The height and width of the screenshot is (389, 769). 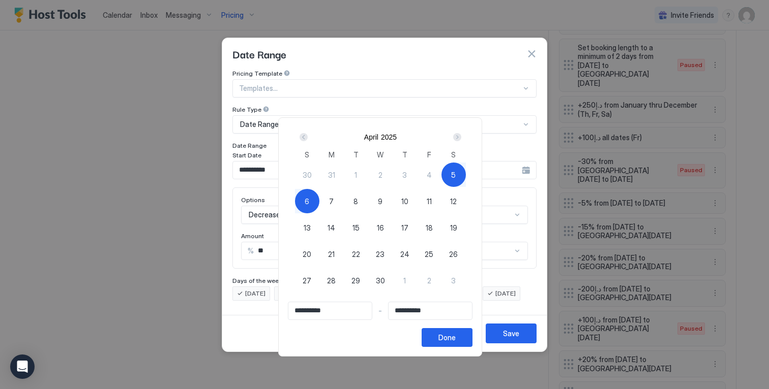 I want to click on button: 13, so click(x=307, y=228).